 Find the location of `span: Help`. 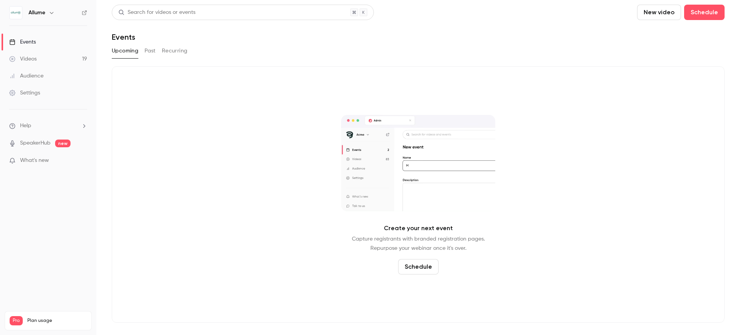

span: Help is located at coordinates (25, 126).